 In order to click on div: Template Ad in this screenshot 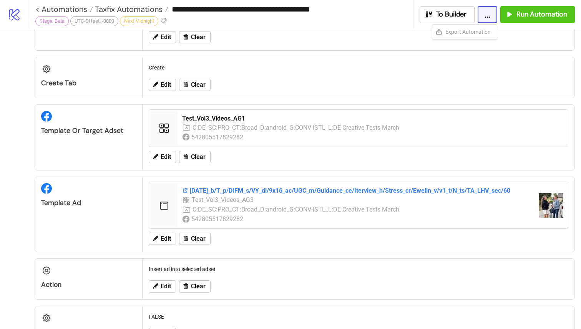, I will do `click(88, 203)`.